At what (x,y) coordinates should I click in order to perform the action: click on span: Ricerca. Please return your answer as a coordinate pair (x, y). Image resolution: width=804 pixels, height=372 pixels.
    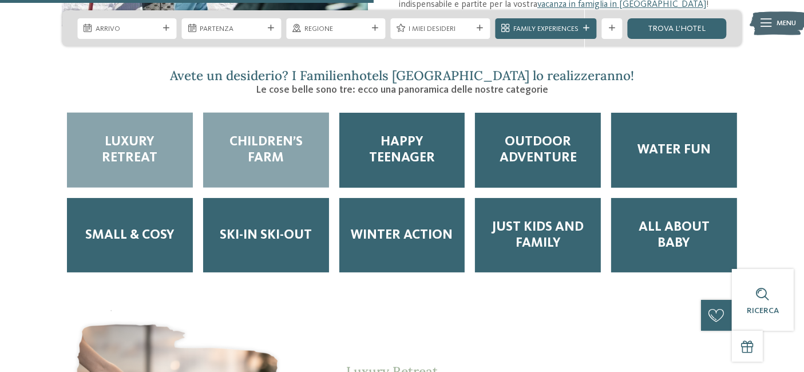
    Looking at the image, I should click on (763, 311).